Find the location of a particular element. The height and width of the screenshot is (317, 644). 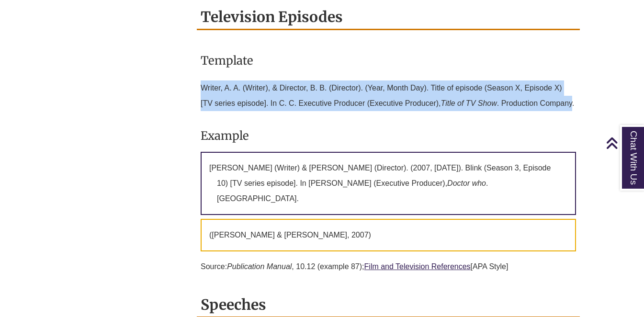

em: Title of TV Show is located at coordinates (469, 103).